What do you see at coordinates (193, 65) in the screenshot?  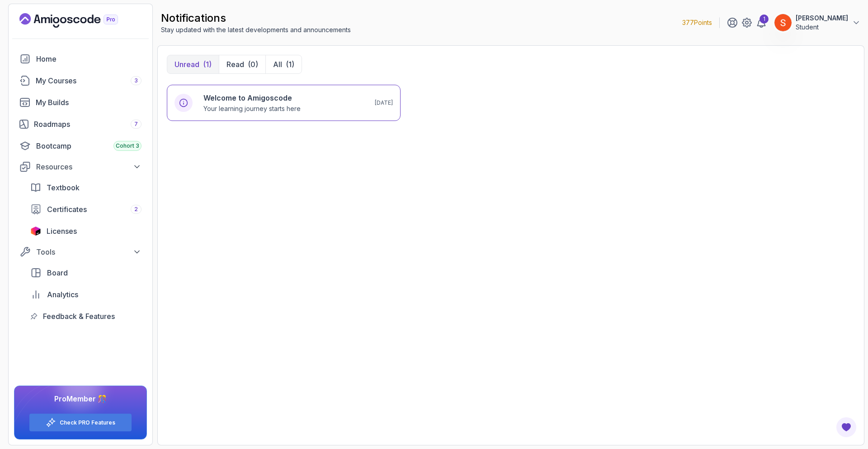 I see `button: Unread(1)` at bounding box center [193, 65].